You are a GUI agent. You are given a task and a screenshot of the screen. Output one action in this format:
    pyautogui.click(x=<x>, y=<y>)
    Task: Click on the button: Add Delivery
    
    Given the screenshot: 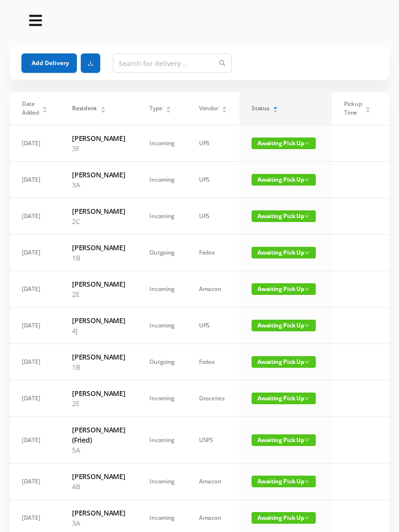 What is the action you would take?
    pyautogui.click(x=49, y=63)
    